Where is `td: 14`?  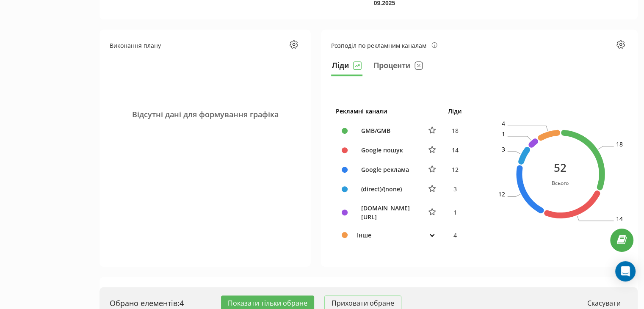 td: 14 is located at coordinates (454, 150).